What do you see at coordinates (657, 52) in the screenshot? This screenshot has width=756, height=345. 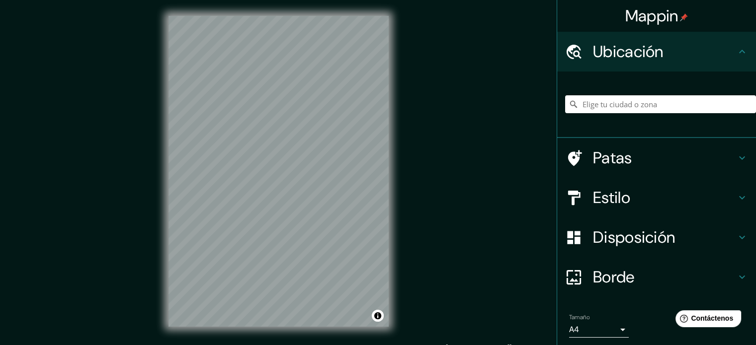 I see `div: Ubicación` at bounding box center [657, 52].